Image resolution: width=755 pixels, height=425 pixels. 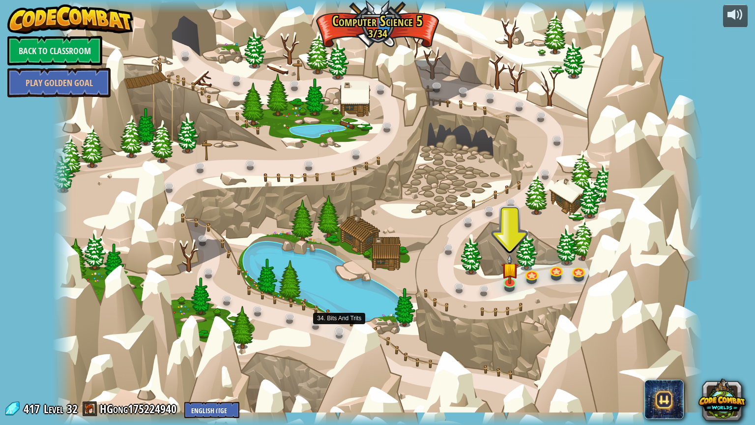 I want to click on span: Level, so click(x=54, y=409).